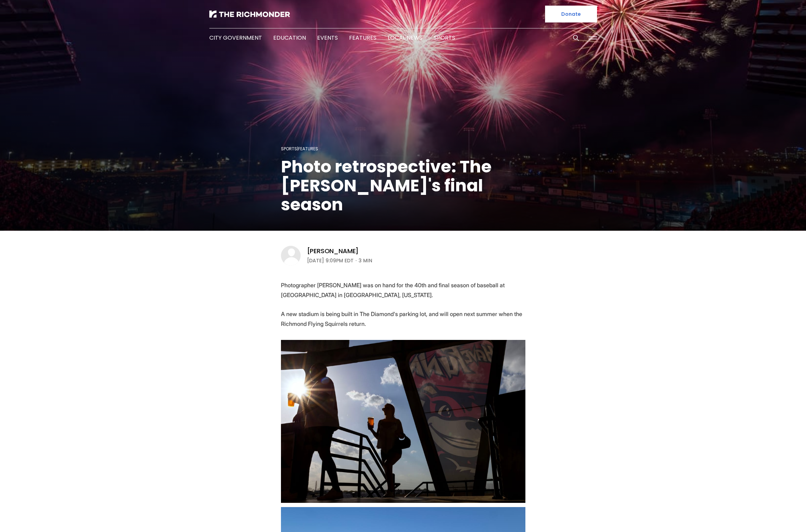 This screenshot has height=532, width=806. Describe the element at coordinates (576, 38) in the screenshot. I see `button: Search this site` at that location.